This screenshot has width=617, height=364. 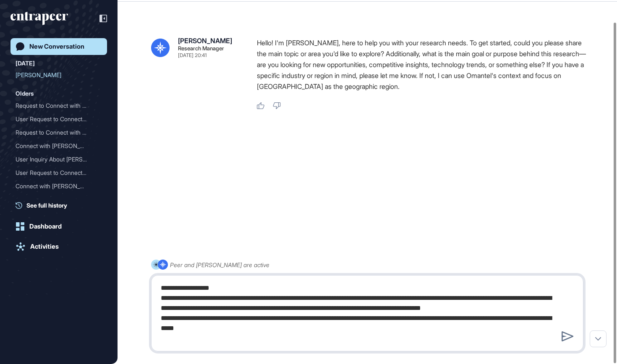 I want to click on div: Connect with Reese, so click(x=59, y=146).